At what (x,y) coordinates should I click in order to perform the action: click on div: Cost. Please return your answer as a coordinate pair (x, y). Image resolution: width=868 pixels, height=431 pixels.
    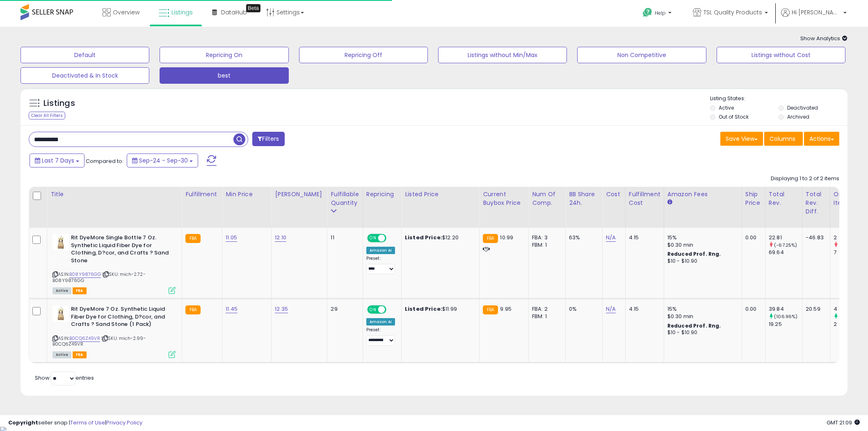
    Looking at the image, I should click on (614, 195).